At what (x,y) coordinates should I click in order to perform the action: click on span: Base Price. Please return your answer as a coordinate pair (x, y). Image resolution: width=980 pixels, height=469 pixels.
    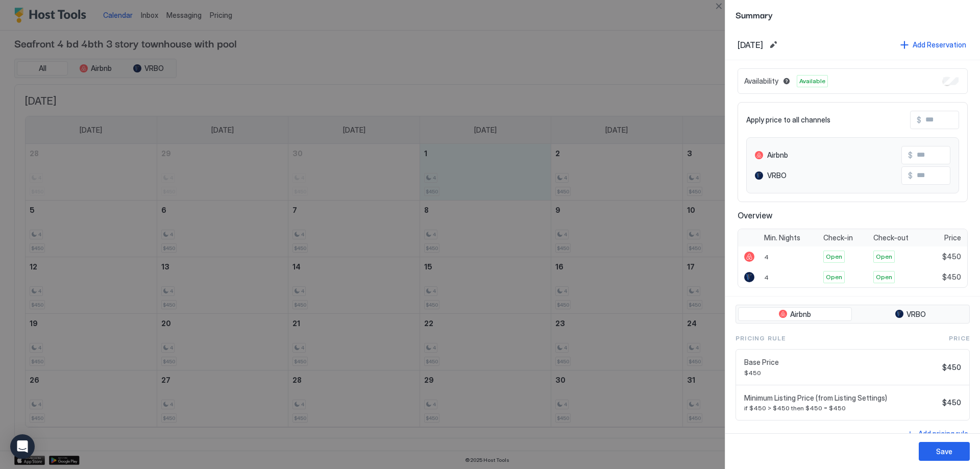
    Looking at the image, I should click on (842, 362).